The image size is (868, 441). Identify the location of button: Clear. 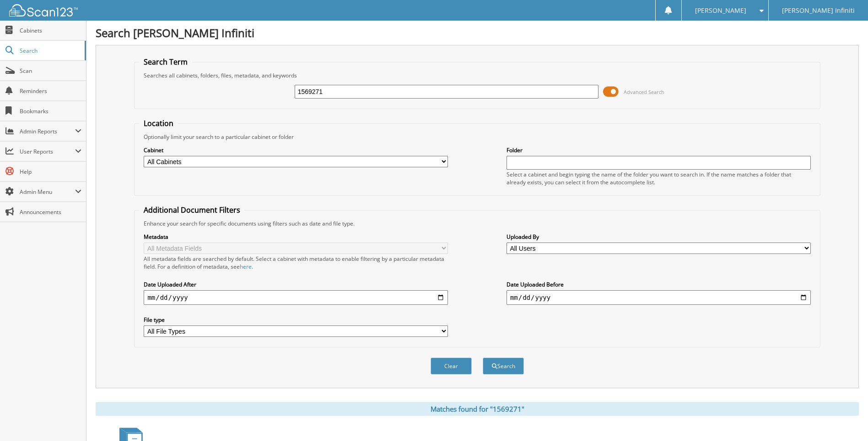
(451, 366).